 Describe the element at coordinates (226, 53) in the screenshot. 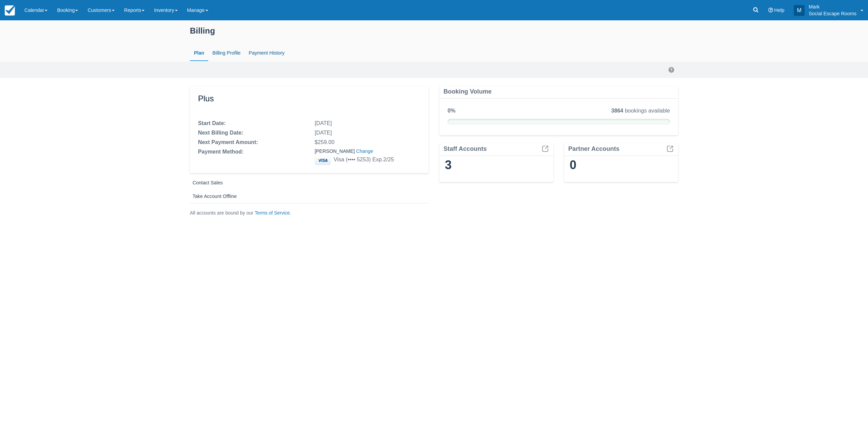

I see `a: Billing Profile` at that location.